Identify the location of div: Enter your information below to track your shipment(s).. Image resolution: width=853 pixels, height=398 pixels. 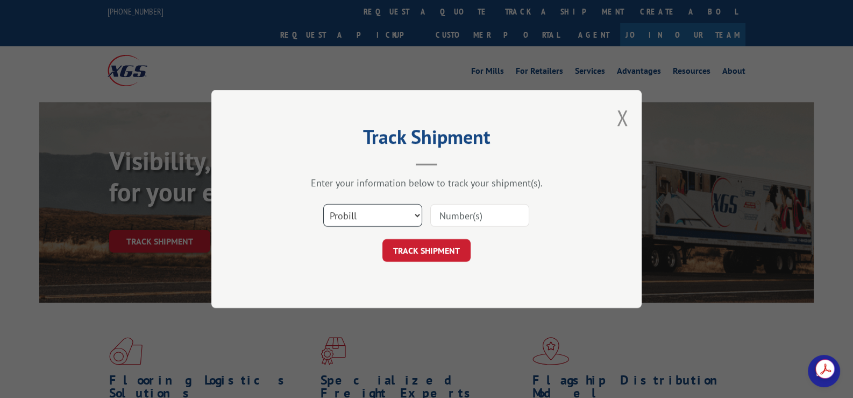
(427, 182).